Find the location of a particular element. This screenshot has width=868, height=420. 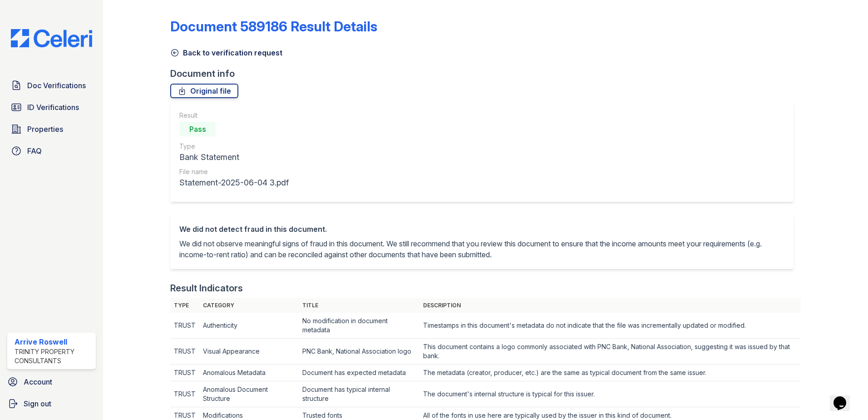

a: Sign out is located at coordinates (51, 403).